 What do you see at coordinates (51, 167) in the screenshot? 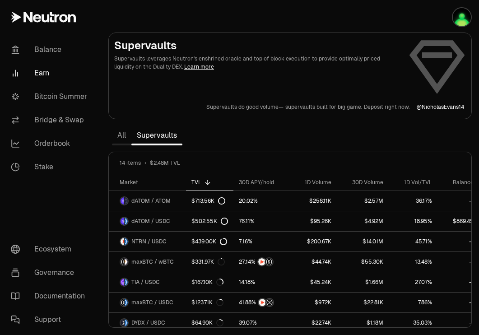
I see `a: Stake` at bounding box center [51, 167].